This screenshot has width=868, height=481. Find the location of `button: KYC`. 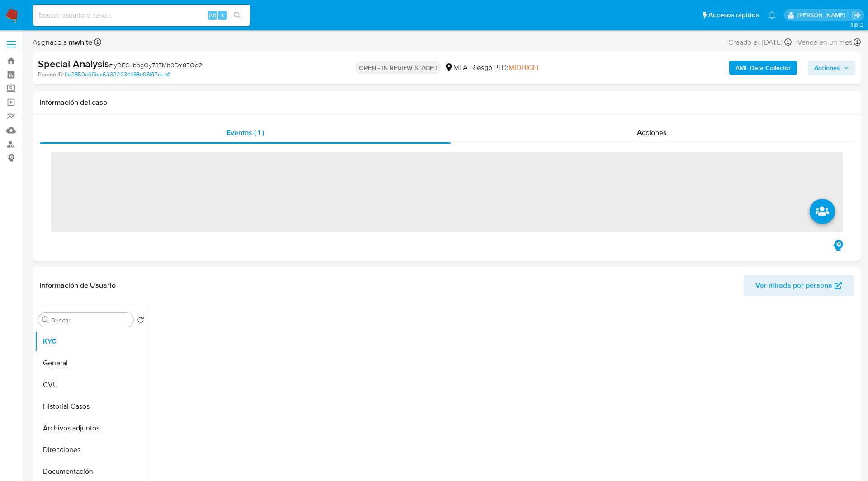

button: KYC is located at coordinates (91, 342).